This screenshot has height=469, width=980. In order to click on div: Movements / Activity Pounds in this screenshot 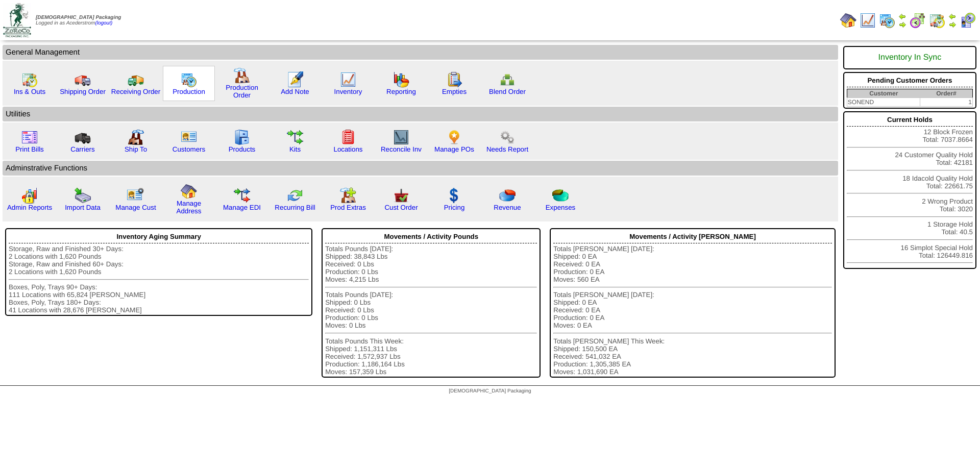, I will do `click(430, 237)`.